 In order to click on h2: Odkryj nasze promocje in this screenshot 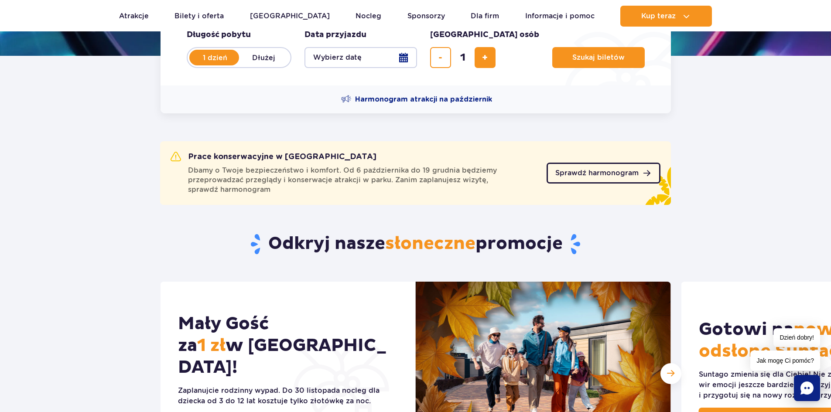, I will do `click(415, 244)`.